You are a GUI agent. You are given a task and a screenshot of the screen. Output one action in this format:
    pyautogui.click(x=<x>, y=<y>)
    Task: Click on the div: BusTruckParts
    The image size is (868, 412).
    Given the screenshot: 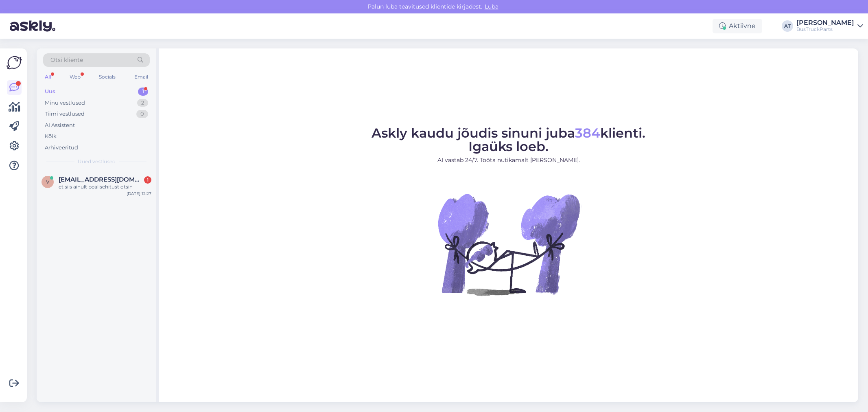 What is the action you would take?
    pyautogui.click(x=825, y=29)
    